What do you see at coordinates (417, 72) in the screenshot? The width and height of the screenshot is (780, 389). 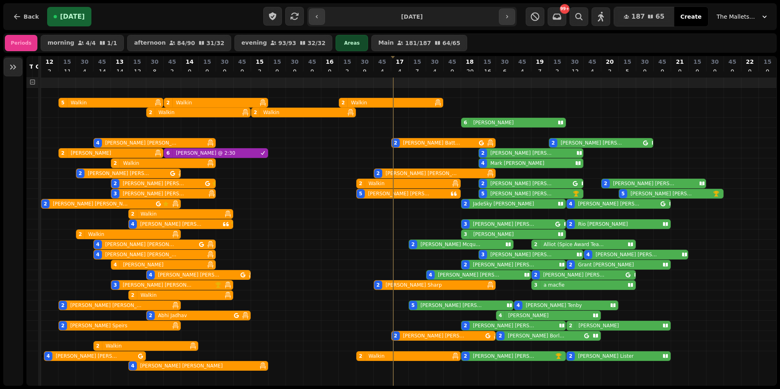 I see `p: 7` at bounding box center [417, 72].